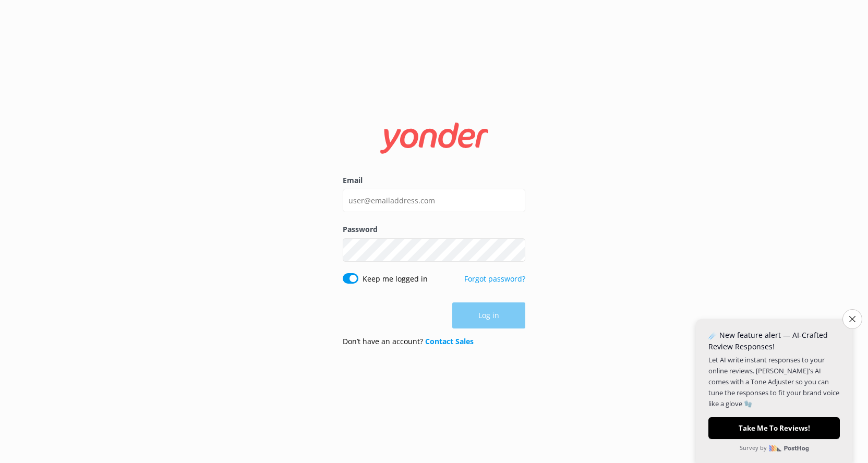  I want to click on label: Email, so click(434, 181).